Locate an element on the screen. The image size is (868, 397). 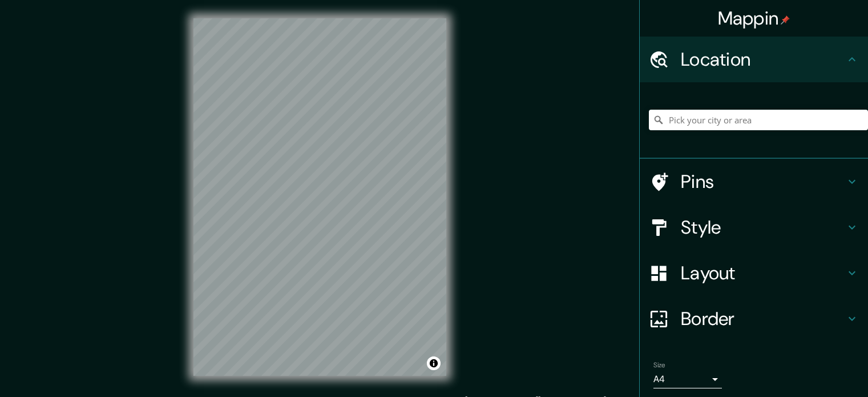
div: Style is located at coordinates (754, 227).